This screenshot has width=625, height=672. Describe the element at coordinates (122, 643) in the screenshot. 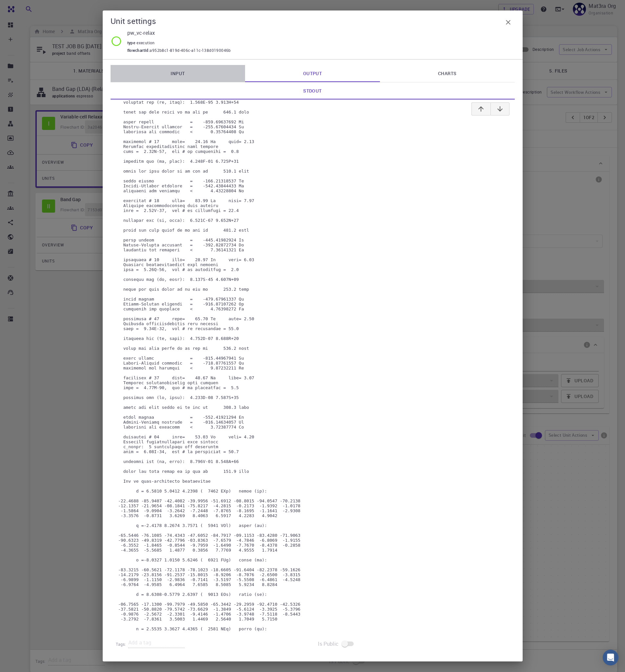

I see `h6: Tags:` at that location.